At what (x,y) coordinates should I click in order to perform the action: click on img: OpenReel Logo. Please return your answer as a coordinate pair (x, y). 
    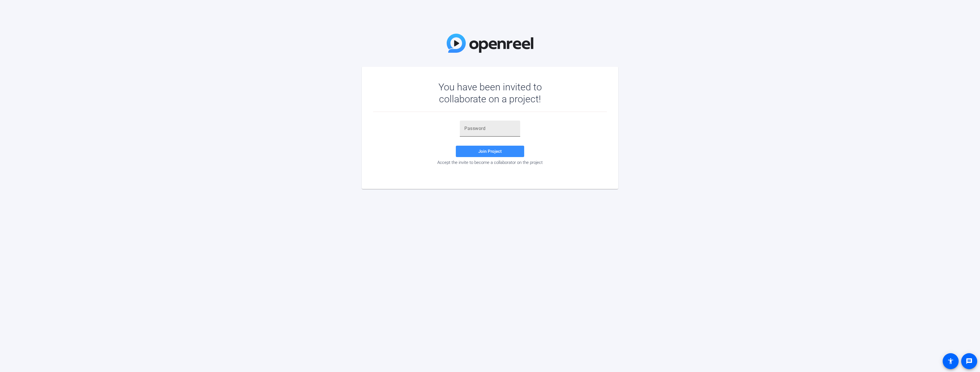
    Looking at the image, I should click on (490, 43).